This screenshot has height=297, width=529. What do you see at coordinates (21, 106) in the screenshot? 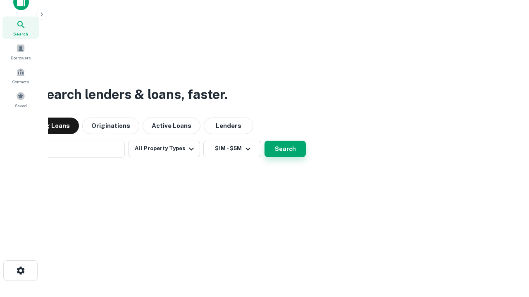
I see `span: Saved` at bounding box center [21, 106].